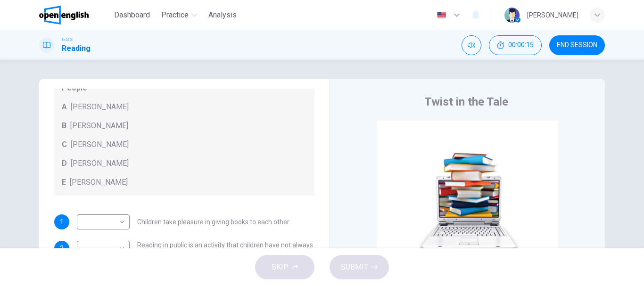 The image size is (644, 286). Describe the element at coordinates (64, 164) in the screenshot. I see `span: D` at that location.